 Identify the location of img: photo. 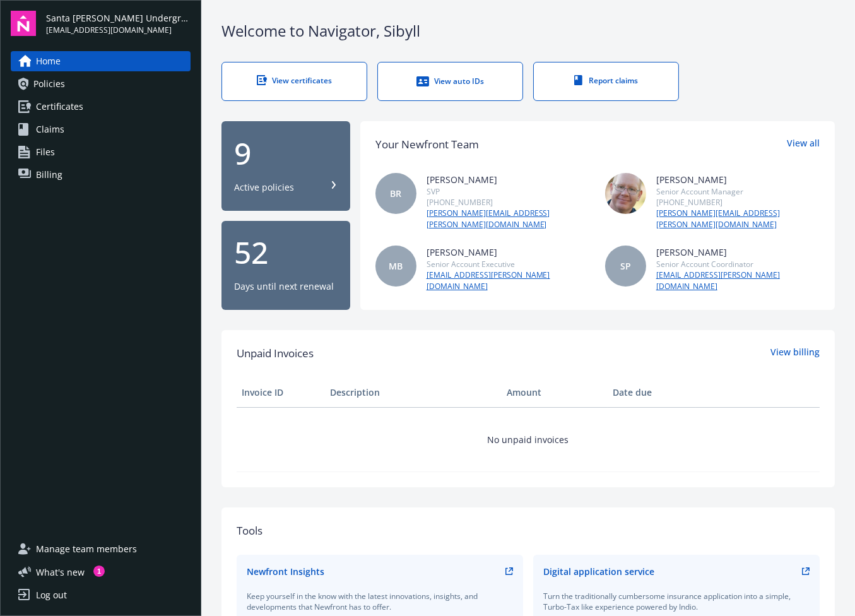
(626, 193).